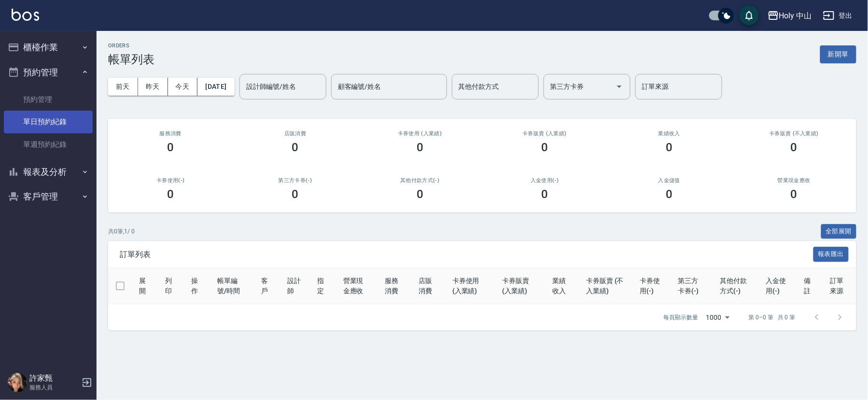  I want to click on th: 服務消費, so click(393, 286).